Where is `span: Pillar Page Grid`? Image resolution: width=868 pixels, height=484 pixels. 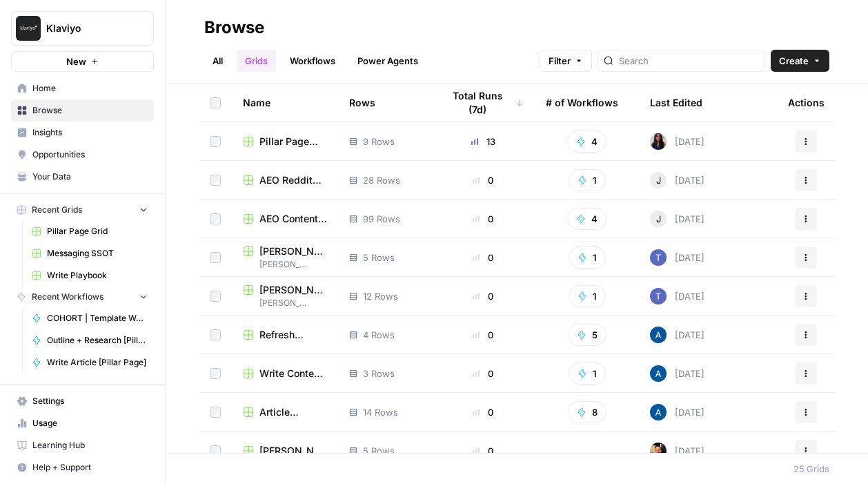 span: Pillar Page Grid is located at coordinates (293, 142).